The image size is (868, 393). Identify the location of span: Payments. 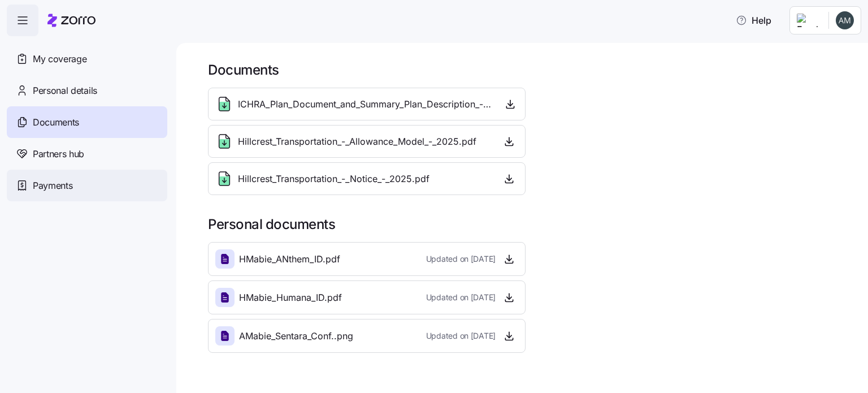
(53, 185).